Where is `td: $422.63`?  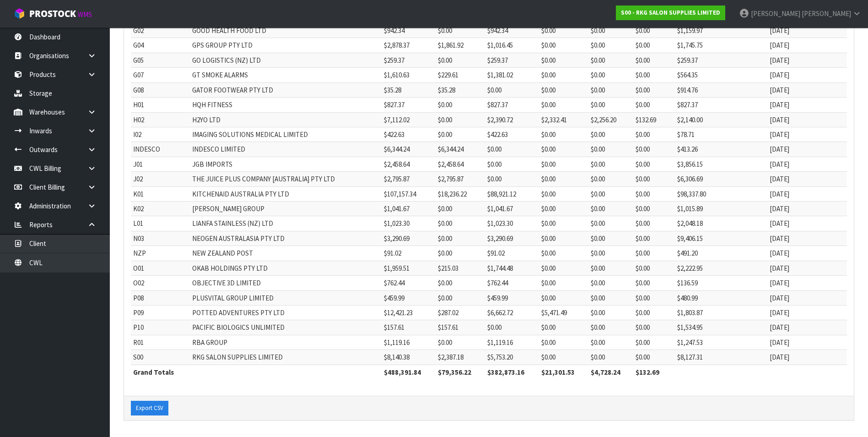 td: $422.63 is located at coordinates (409, 134).